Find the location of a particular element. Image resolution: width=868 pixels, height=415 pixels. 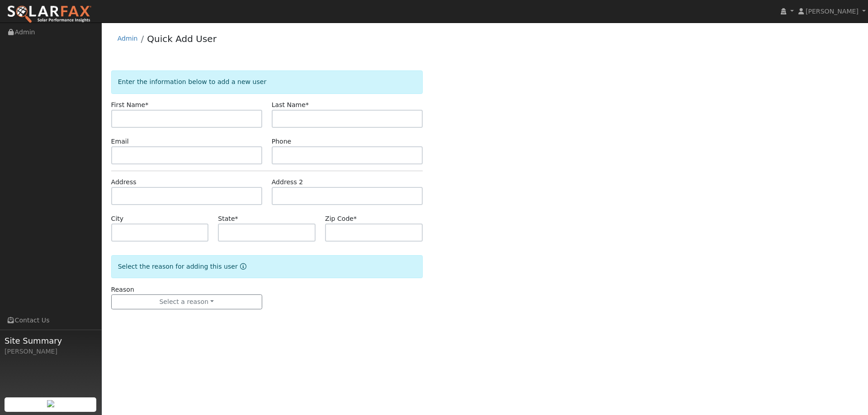

div: Select the reason for adding this user is located at coordinates (266, 266).